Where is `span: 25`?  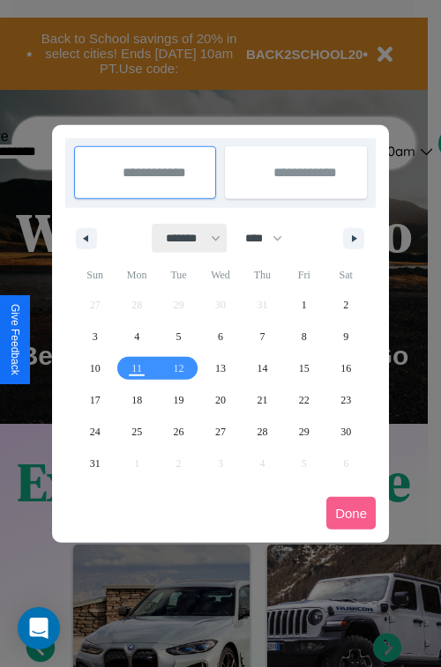 span: 25 is located at coordinates (137, 432).